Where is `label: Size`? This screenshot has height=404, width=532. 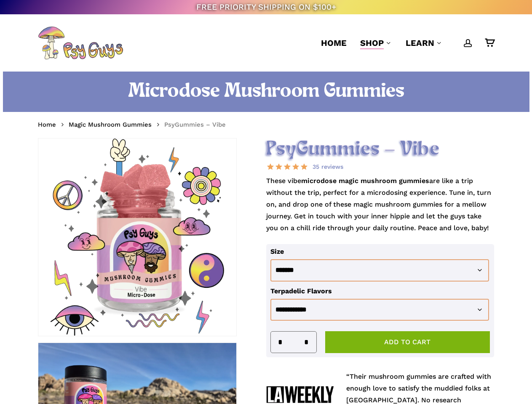
label: Size is located at coordinates (277, 251).